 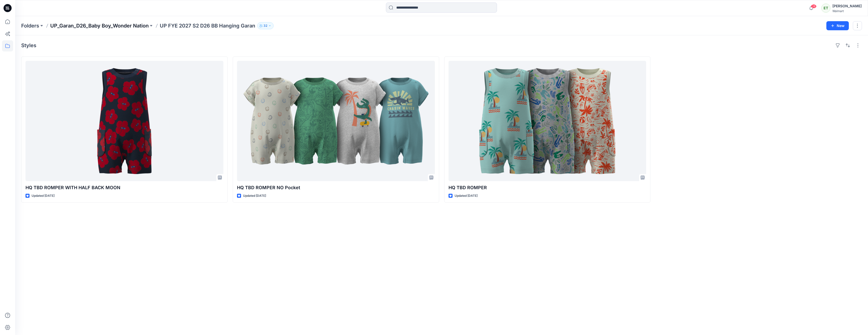 What do you see at coordinates (100, 26) in the screenshot?
I see `p: UP_Garan_D26_Baby Boy_Wonder Nation` at bounding box center [100, 26].